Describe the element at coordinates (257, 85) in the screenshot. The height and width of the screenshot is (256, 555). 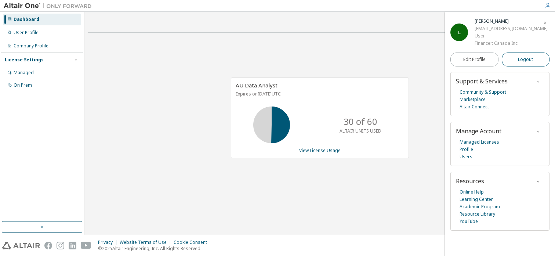
I see `span: AU Data Analyst` at that location.